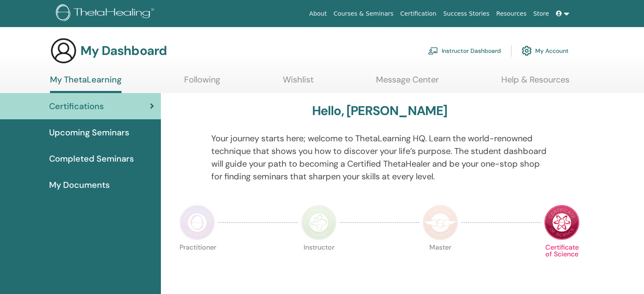 The image size is (644, 294). What do you see at coordinates (418, 13) in the screenshot?
I see `a: Certification` at bounding box center [418, 13].